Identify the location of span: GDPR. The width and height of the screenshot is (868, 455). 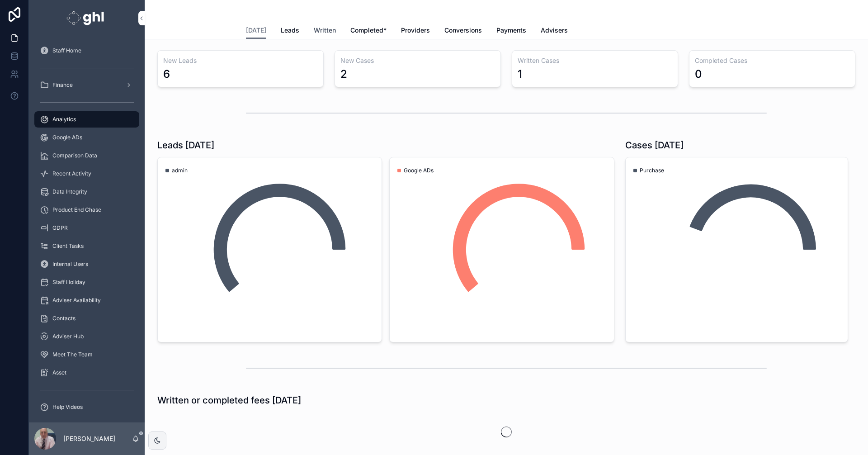
(60, 228).